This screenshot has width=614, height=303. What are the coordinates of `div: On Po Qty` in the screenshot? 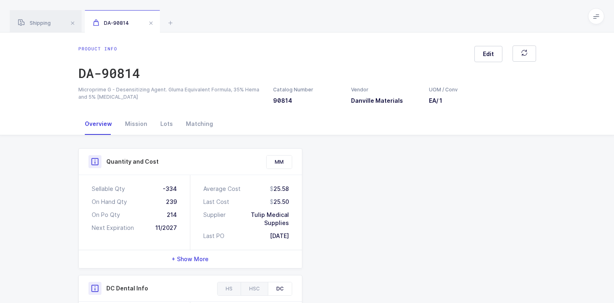 It's located at (106, 215).